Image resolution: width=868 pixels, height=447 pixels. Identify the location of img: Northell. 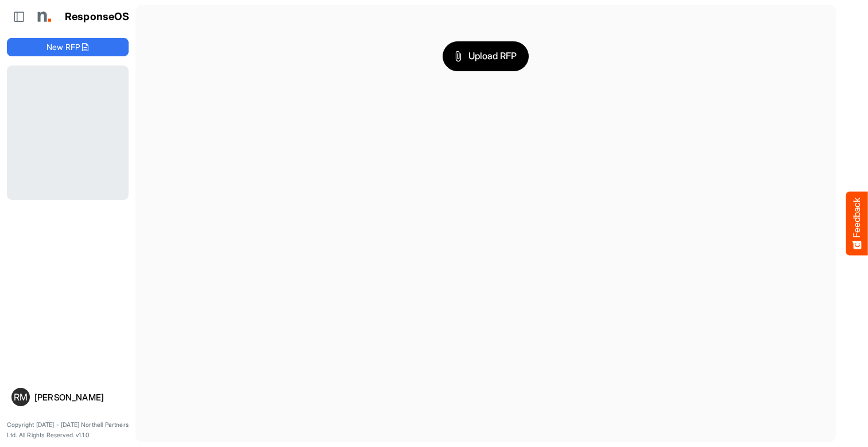
(43, 17).